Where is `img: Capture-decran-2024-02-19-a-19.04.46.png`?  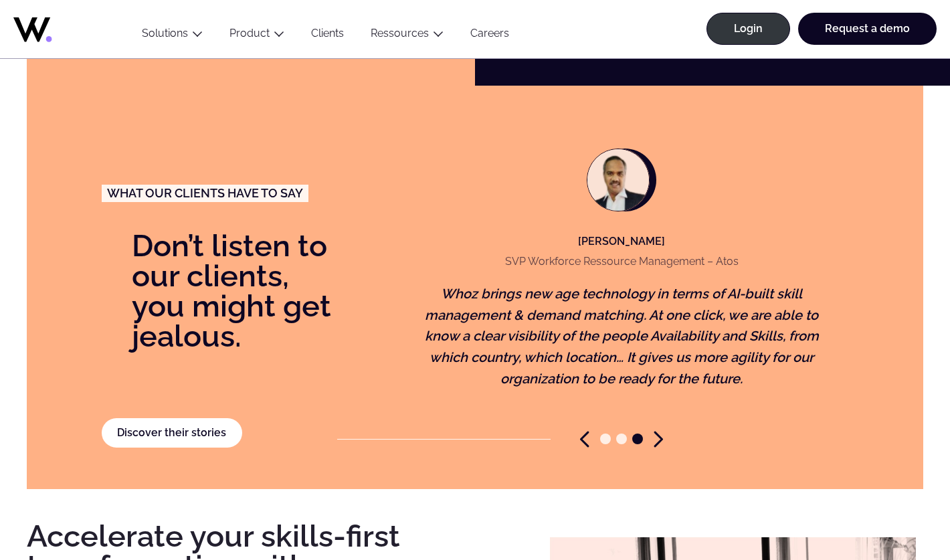
img: Capture-decran-2024-02-19-a-19.04.46.png is located at coordinates (618, 179).